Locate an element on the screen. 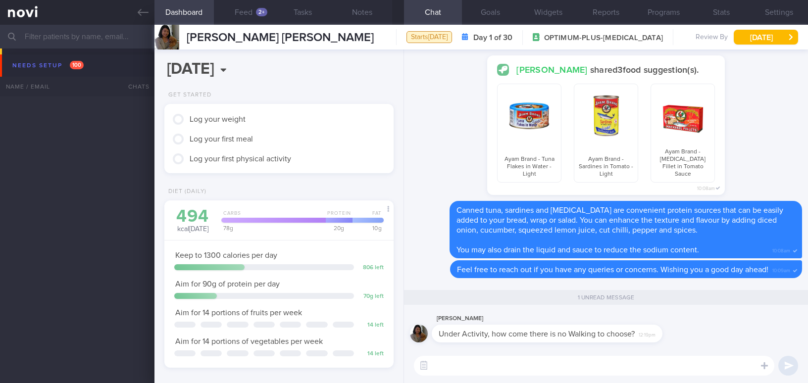  span: Keep to 1300 calories per day is located at coordinates (226, 255).